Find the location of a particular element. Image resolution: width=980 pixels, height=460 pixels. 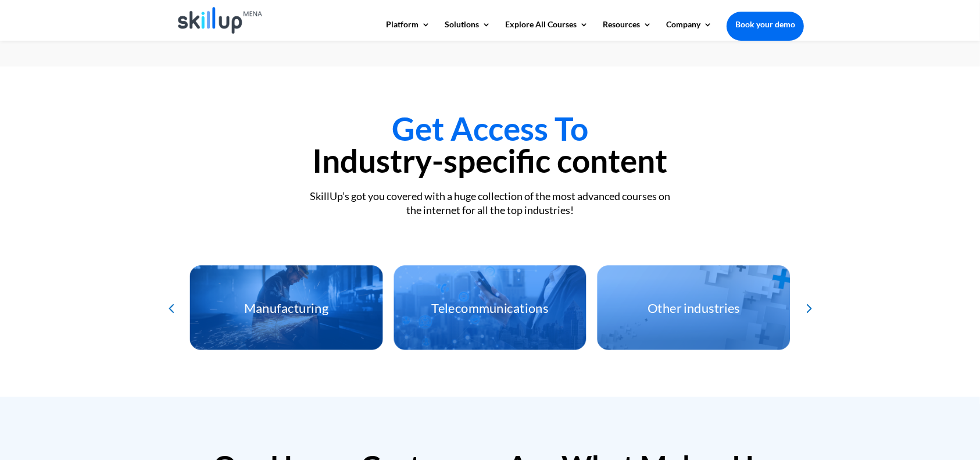

h2: Industry-specific content is located at coordinates (490, 148).